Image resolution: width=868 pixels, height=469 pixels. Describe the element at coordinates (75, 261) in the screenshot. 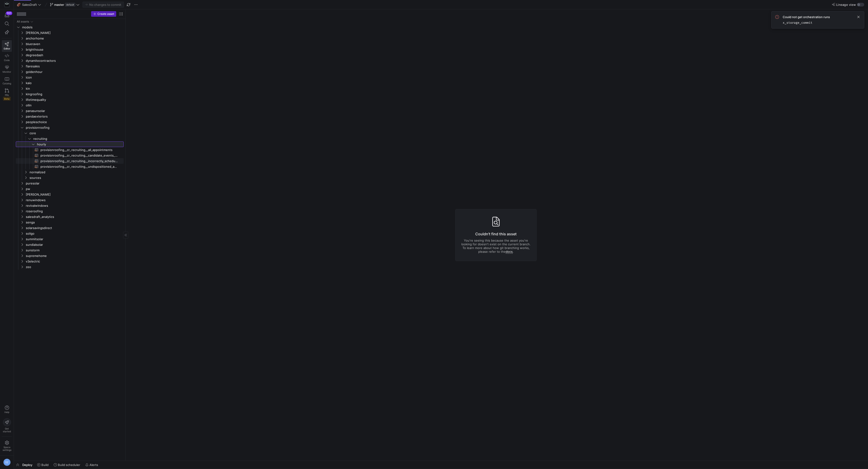

I see `span: v3electric` at that location.